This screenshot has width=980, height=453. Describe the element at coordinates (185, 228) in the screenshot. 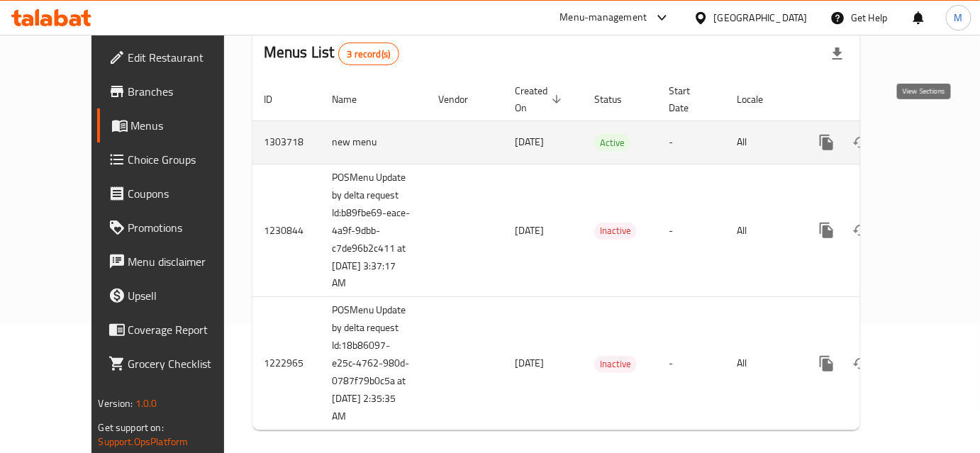

I see `span: Promotions` at that location.